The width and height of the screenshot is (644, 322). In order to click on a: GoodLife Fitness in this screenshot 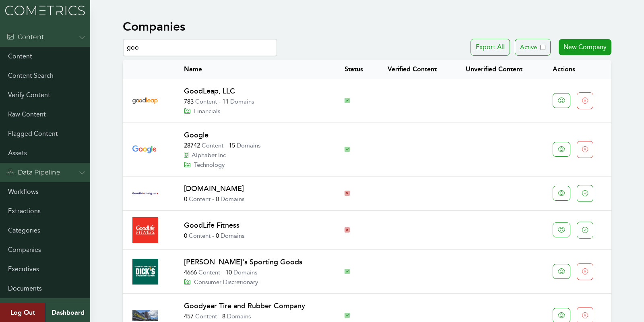, I will do `click(212, 225)`.